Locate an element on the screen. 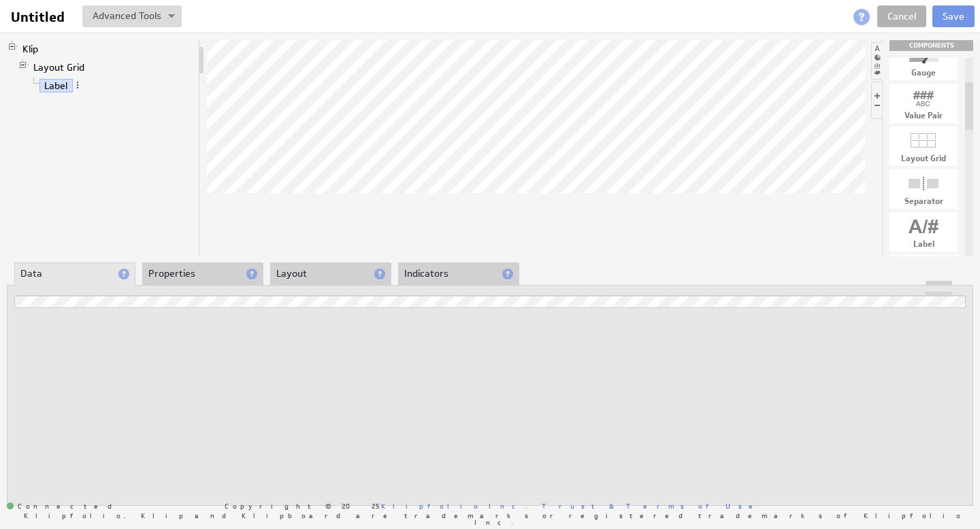 This screenshot has width=980, height=529. div: Layout Grid is located at coordinates (923, 159).